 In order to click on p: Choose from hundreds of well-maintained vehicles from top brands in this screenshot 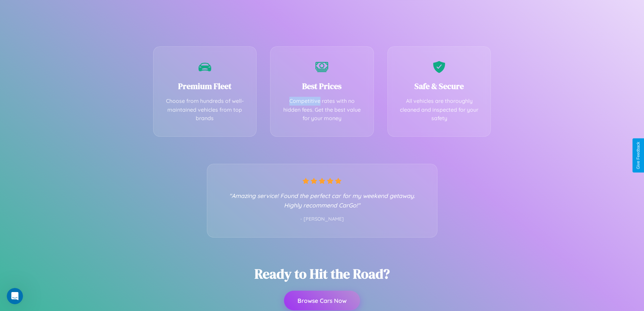, I will do `click(205, 109)`.